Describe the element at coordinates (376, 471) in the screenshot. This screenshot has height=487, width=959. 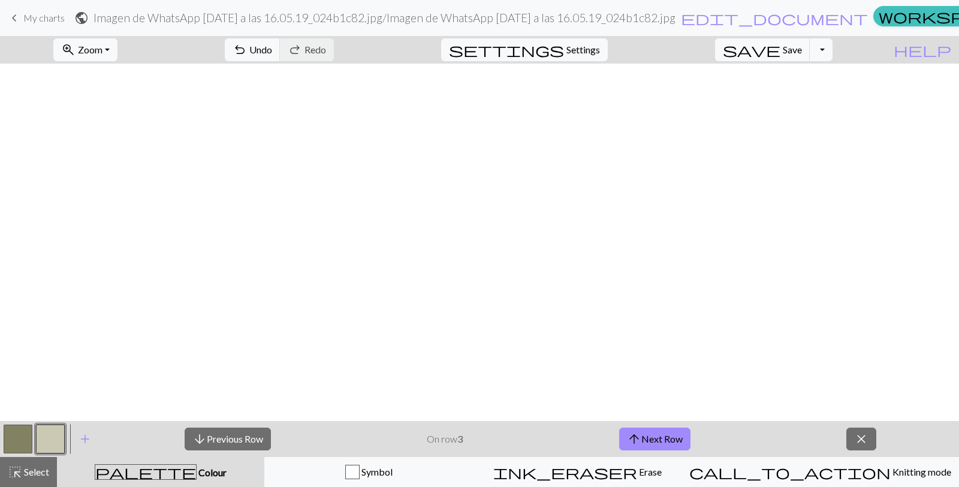
I see `span: Symbol` at that location.